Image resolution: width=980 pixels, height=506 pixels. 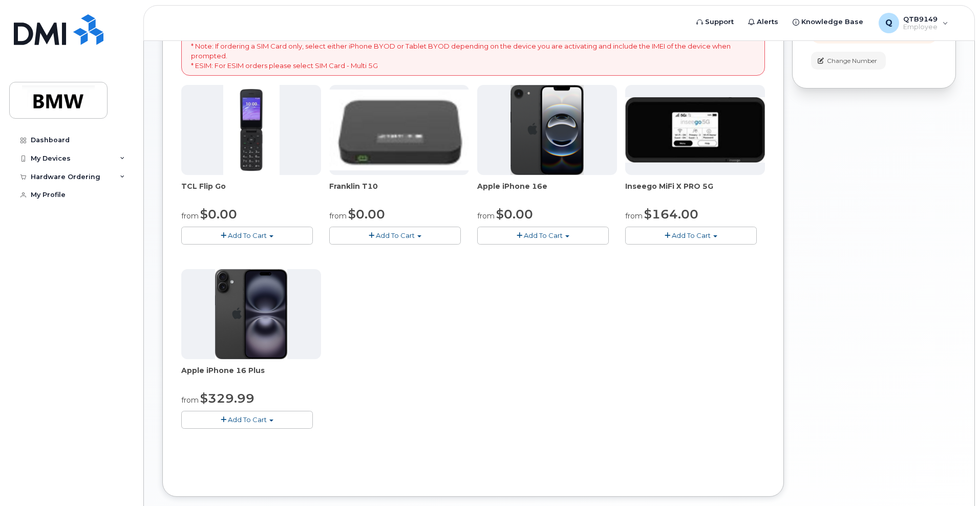 What do you see at coordinates (399, 130) in the screenshot?
I see `img: t10.jpg` at bounding box center [399, 130].